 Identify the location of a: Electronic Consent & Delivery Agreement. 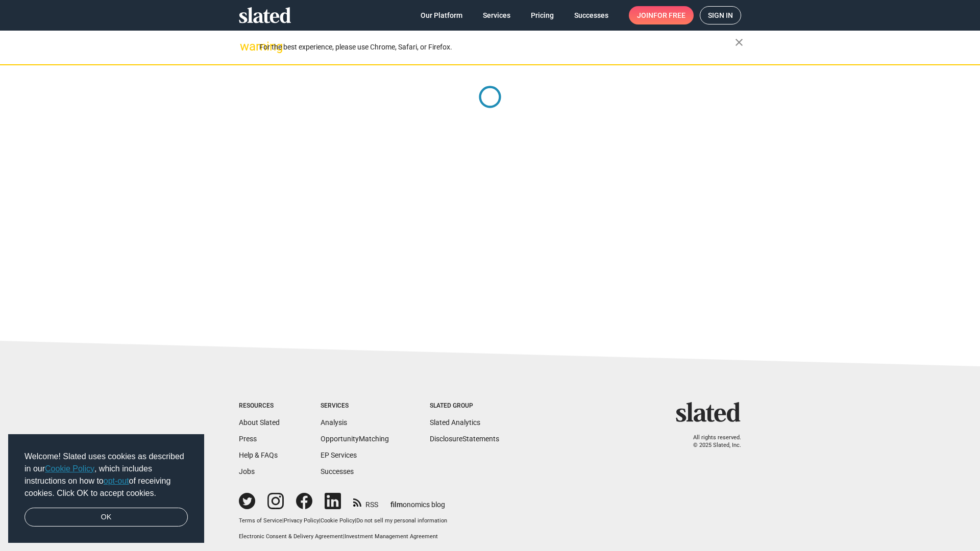
(291, 536).